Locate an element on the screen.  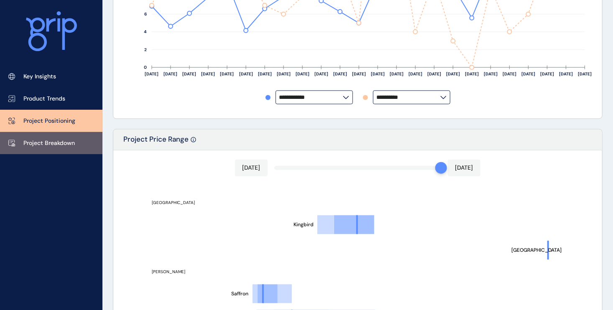
text: 6 is located at coordinates (146, 14).